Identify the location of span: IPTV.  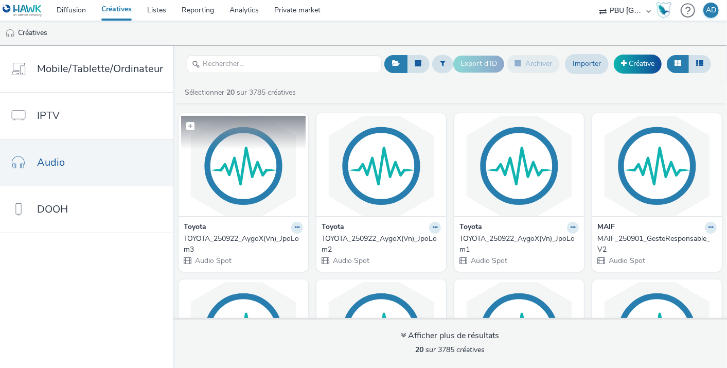
(48, 115).